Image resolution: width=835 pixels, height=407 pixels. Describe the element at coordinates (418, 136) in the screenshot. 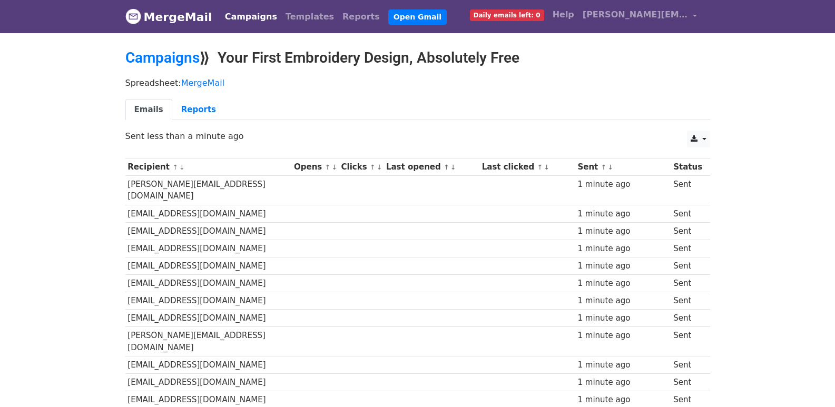

I see `p: Sent less than a minute ago` at that location.